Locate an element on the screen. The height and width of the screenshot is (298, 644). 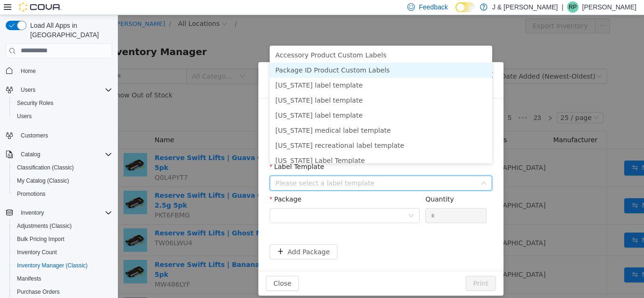
button: Inventory Count is located at coordinates (63, 253).